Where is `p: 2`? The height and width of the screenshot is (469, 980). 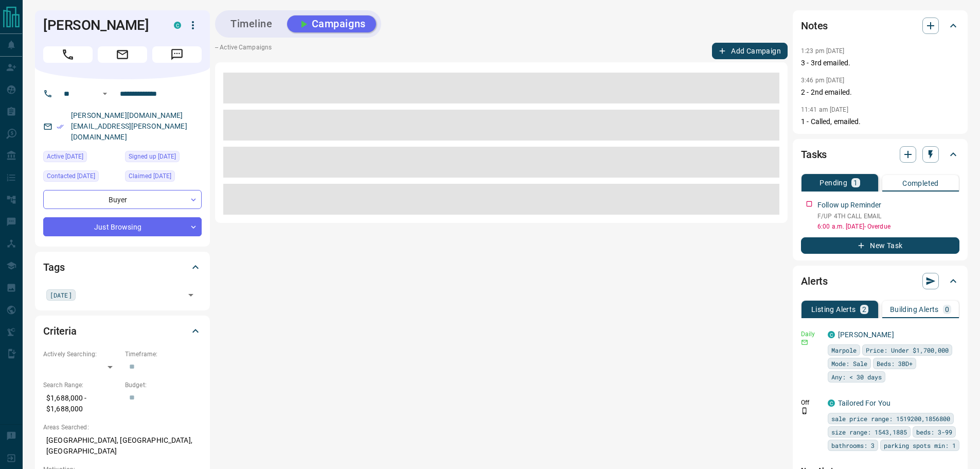
p: 2 is located at coordinates (864, 310).